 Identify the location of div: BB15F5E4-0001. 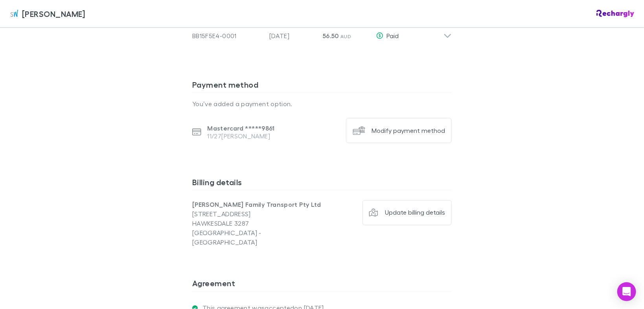
(227, 36).